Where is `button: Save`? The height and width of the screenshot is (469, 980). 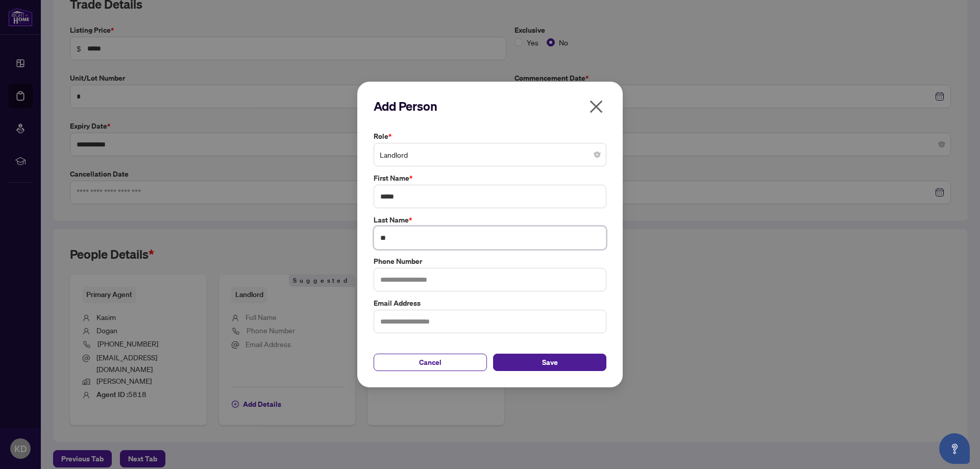
button: Save is located at coordinates (549, 362).